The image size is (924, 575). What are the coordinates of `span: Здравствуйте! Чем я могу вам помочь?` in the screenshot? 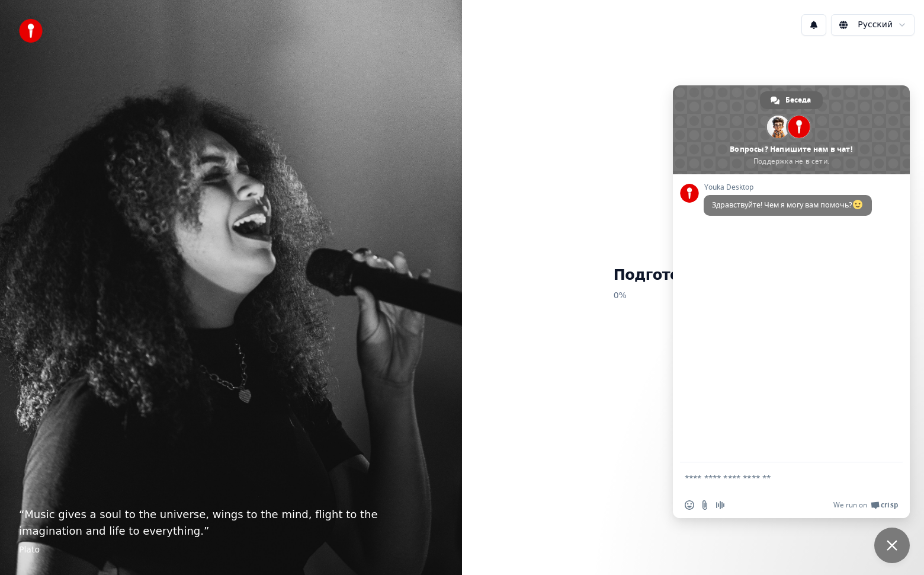 It's located at (787, 205).